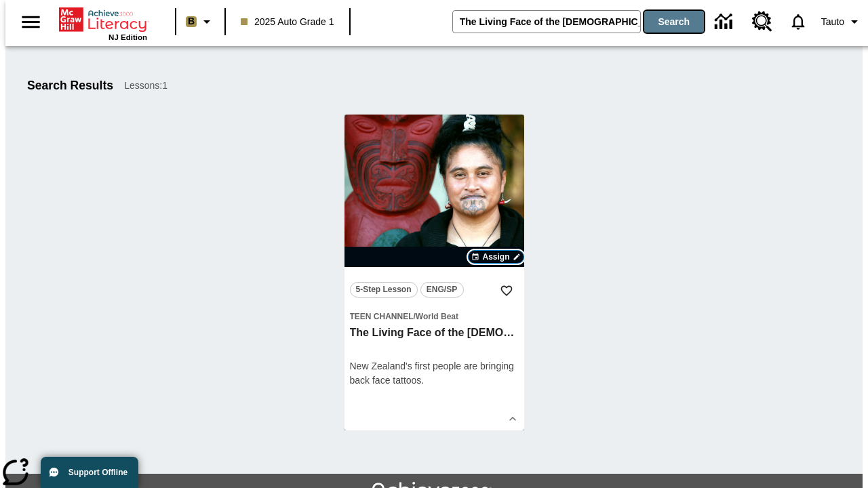  What do you see at coordinates (496, 257) in the screenshot?
I see `span: Assign` at bounding box center [496, 257].